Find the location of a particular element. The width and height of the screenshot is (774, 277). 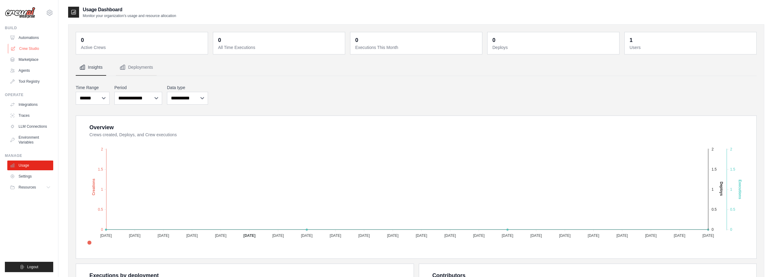

text: Creations is located at coordinates (94, 187).